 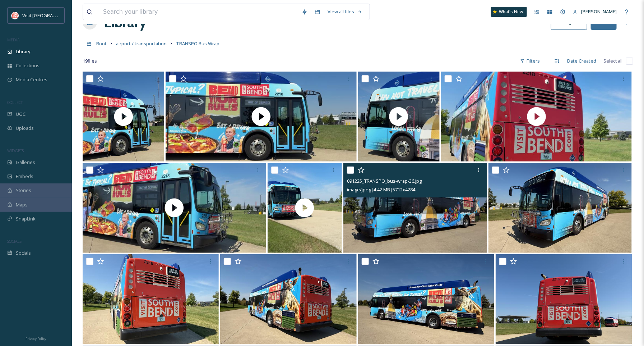 I want to click on span: Privacy Policy, so click(x=36, y=339).